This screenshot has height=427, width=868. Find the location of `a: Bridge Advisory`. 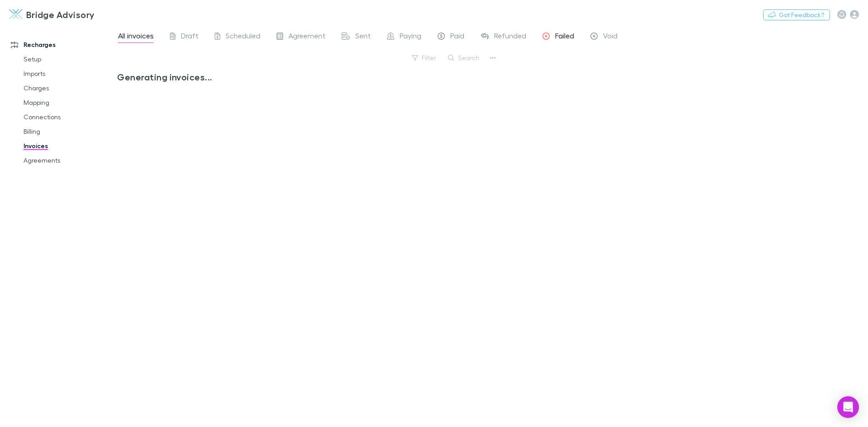

a: Bridge Advisory is located at coordinates (52, 15).